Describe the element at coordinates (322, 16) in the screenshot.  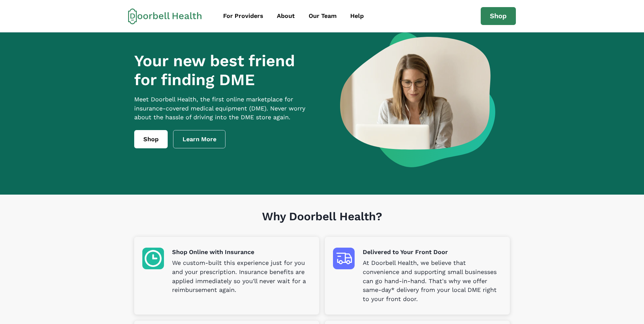
I see `div: Our Team` at that location.